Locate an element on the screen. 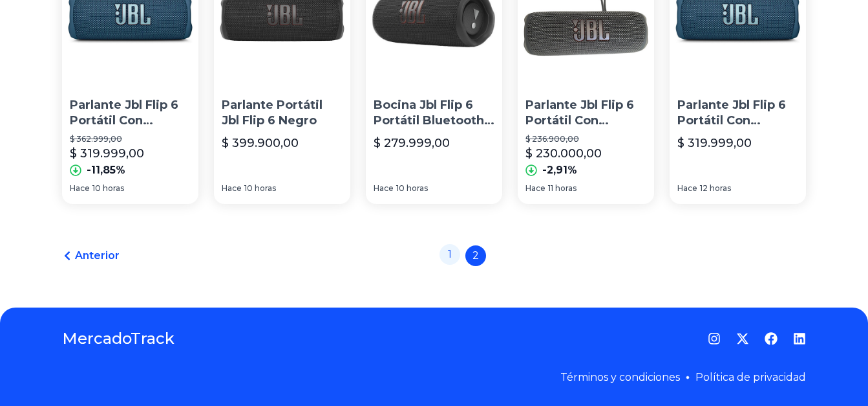 The width and height of the screenshot is (868, 406). span: 12 horas is located at coordinates (716, 188).